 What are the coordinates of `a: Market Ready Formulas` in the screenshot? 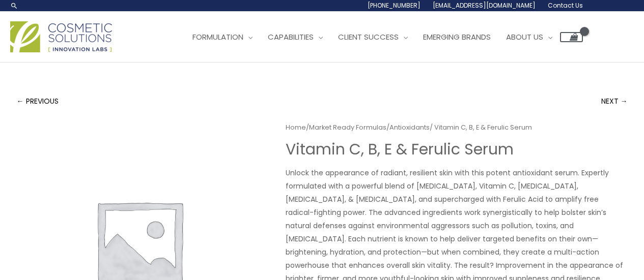 It's located at (347, 127).